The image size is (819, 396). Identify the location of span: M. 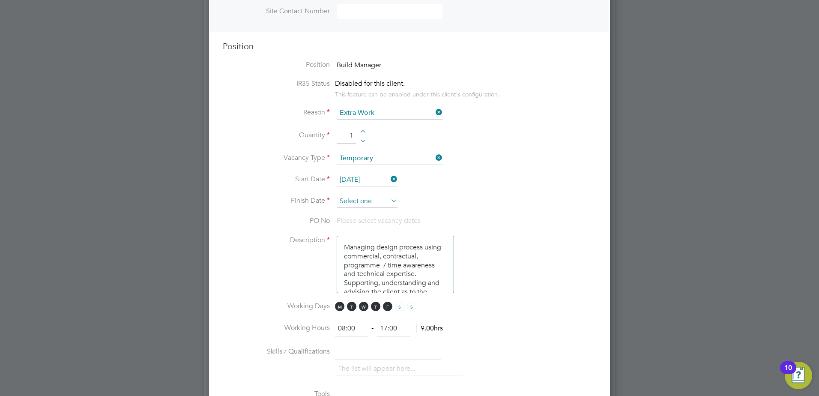
(340, 306).